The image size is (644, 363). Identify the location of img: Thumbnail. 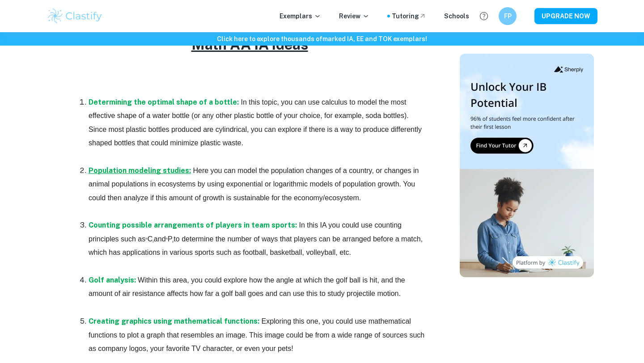
(527, 165).